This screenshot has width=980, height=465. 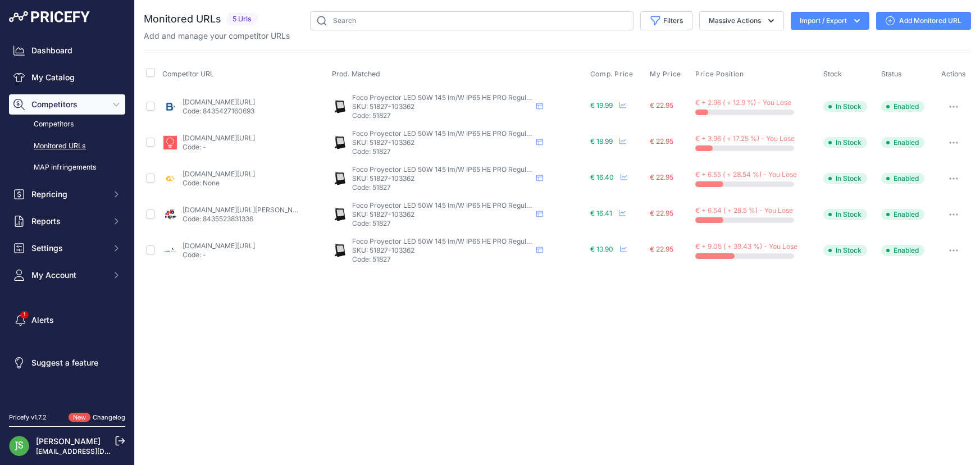 I want to click on button: Comp. Price, so click(x=612, y=74).